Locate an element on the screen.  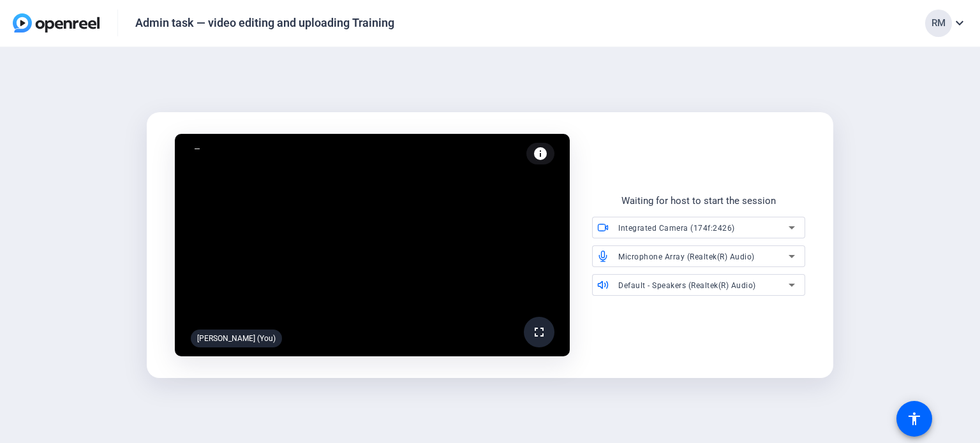
img: OpenReel logo is located at coordinates (56, 23).